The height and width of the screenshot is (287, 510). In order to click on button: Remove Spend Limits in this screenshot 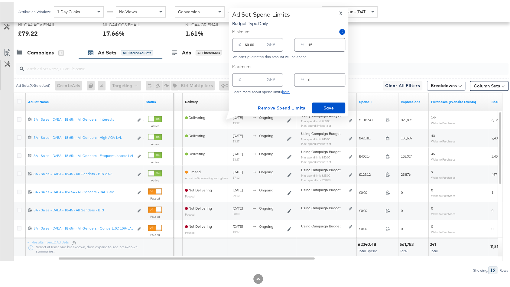, I will do `click(282, 106)`.